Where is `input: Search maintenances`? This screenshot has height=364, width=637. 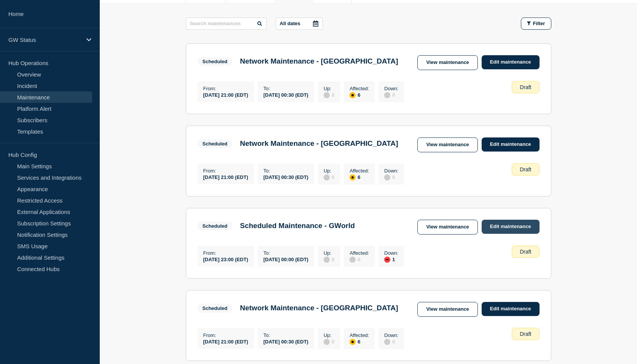 input: Search maintenances is located at coordinates (226, 24).